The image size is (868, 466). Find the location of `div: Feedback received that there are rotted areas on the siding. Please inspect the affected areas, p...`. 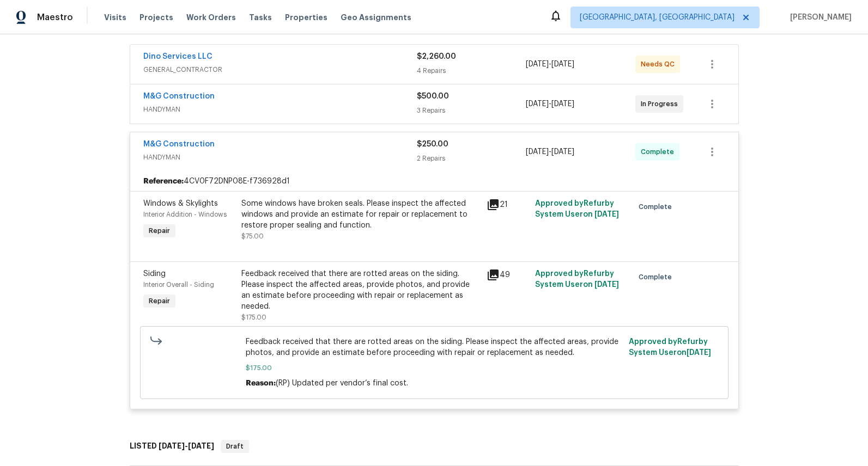

div: Feedback received that there are rotted areas on the siding. Please inspect the affected areas, p... is located at coordinates (361, 291).